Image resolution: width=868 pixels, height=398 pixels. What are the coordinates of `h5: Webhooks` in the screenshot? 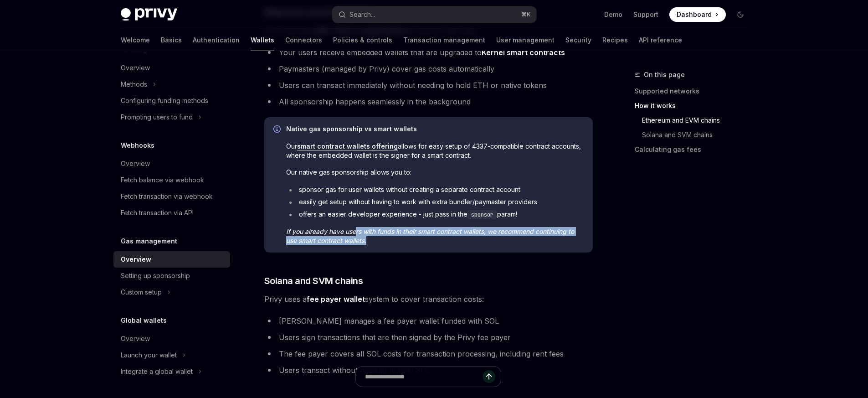 It's located at (138, 145).